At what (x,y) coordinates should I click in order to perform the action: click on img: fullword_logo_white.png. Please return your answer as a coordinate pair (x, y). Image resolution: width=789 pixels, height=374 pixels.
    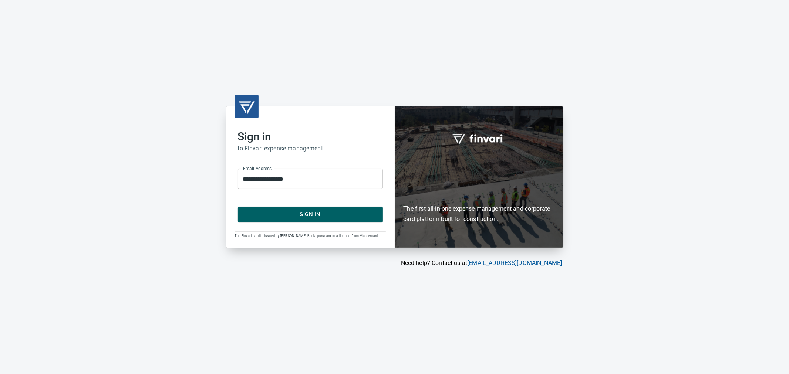
    Looking at the image, I should click on (479, 138).